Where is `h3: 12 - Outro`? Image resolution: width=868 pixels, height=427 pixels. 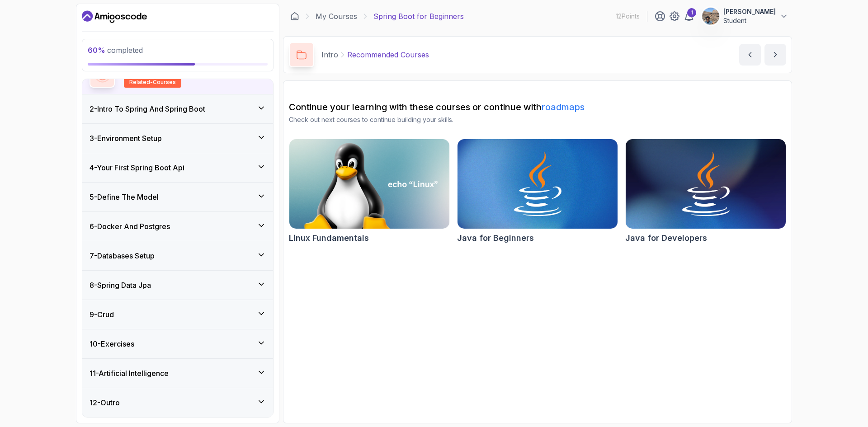 h3: 12 - Outro is located at coordinates (104, 403).